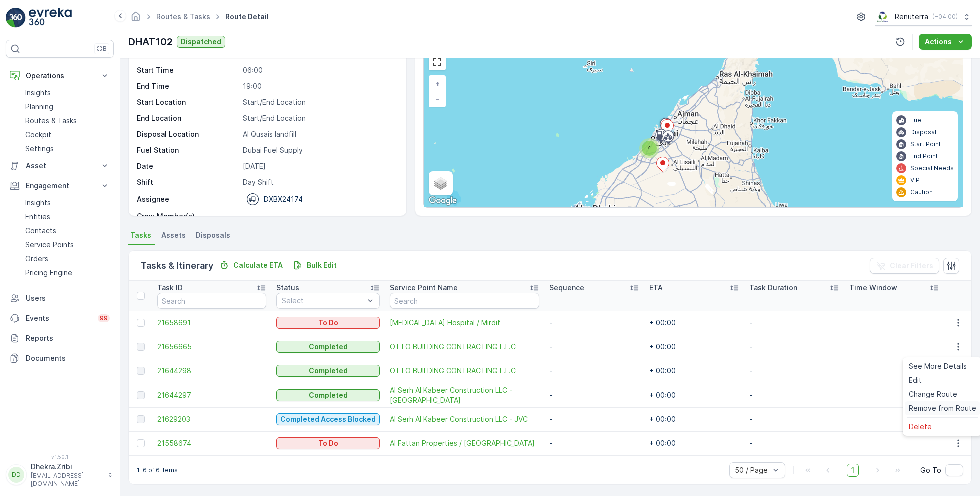  I want to click on span: Delete, so click(921, 427).